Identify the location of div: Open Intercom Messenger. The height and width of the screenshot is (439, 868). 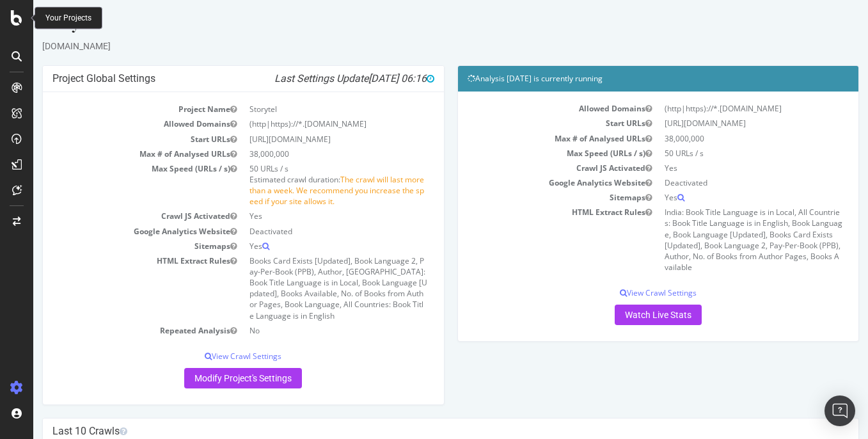
(840, 411).